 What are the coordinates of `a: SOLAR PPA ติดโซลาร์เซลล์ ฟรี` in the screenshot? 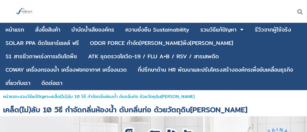 It's located at (42, 43).